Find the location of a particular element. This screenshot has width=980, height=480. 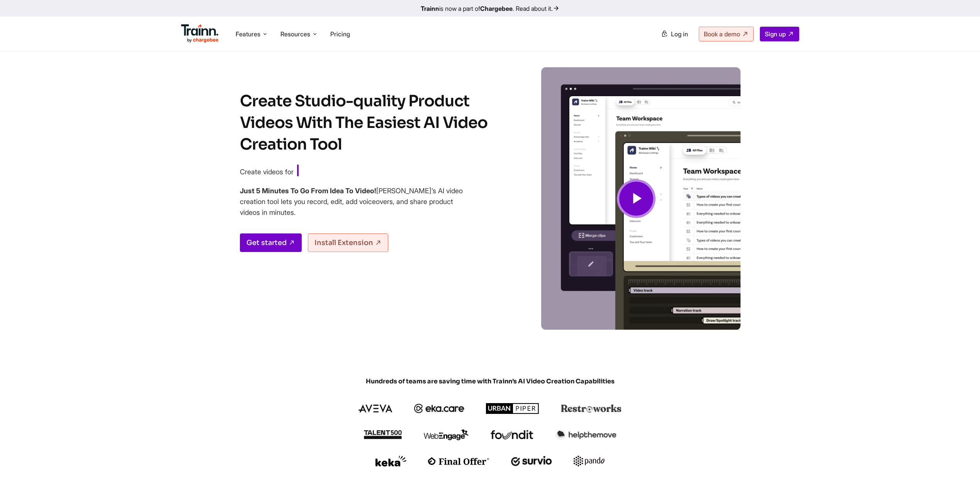

a: Sign up is located at coordinates (779, 34).